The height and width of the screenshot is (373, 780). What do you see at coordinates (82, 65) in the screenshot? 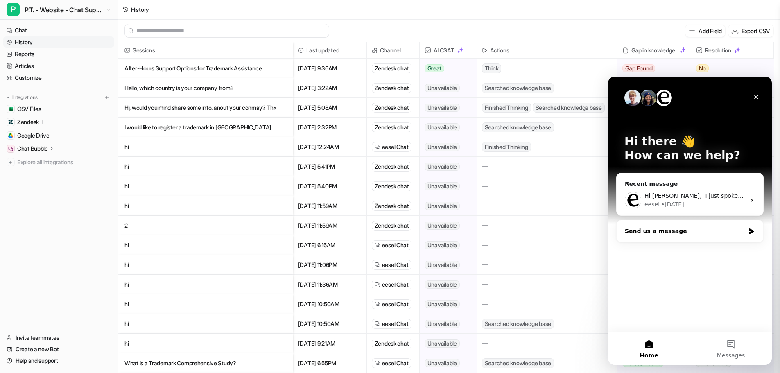
I see `p: Hi there 👋` at bounding box center [82, 65].